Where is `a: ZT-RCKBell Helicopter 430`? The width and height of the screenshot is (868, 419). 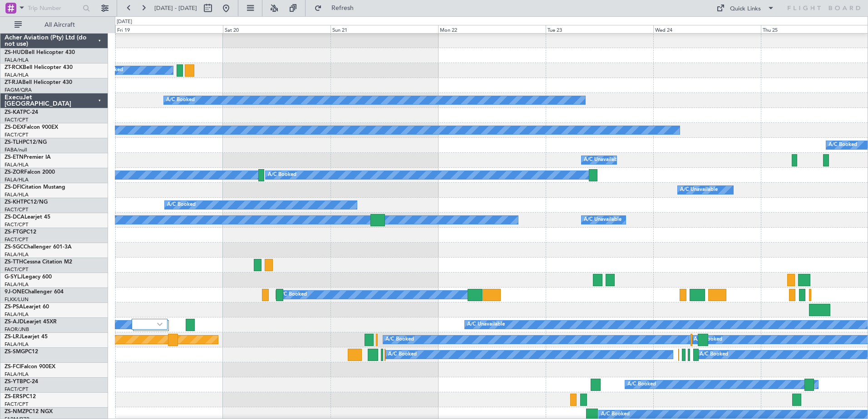
a: ZT-RCKBell Helicopter 430 is located at coordinates (38, 67).